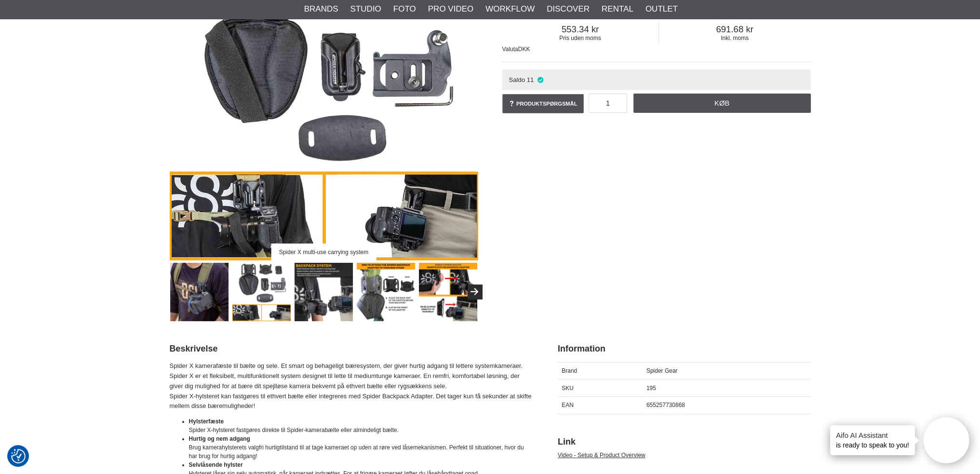 This screenshot has width=980, height=474. Describe the element at coordinates (366, 9) in the screenshot. I see `a: Studio` at that location.